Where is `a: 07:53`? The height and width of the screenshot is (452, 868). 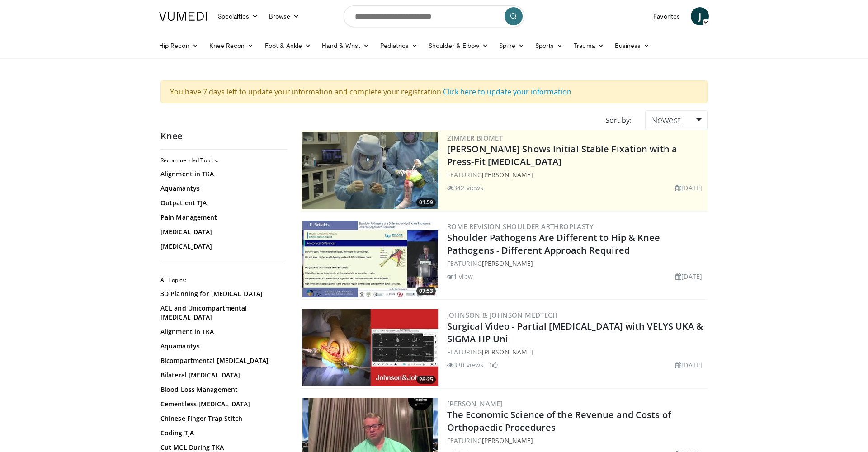 a: 07:53 is located at coordinates (370, 259).